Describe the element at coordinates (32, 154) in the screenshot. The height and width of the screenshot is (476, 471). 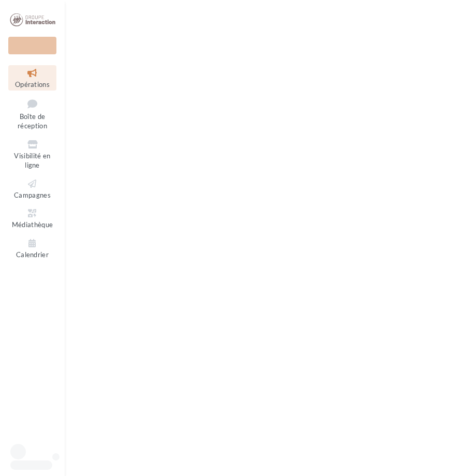
I see `a: Visibilité en ligne` at that location.